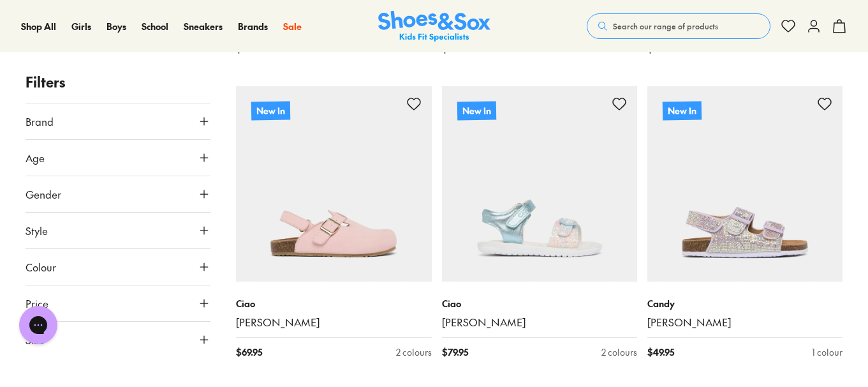 The image size is (868, 387). I want to click on button: Age, so click(118, 157).